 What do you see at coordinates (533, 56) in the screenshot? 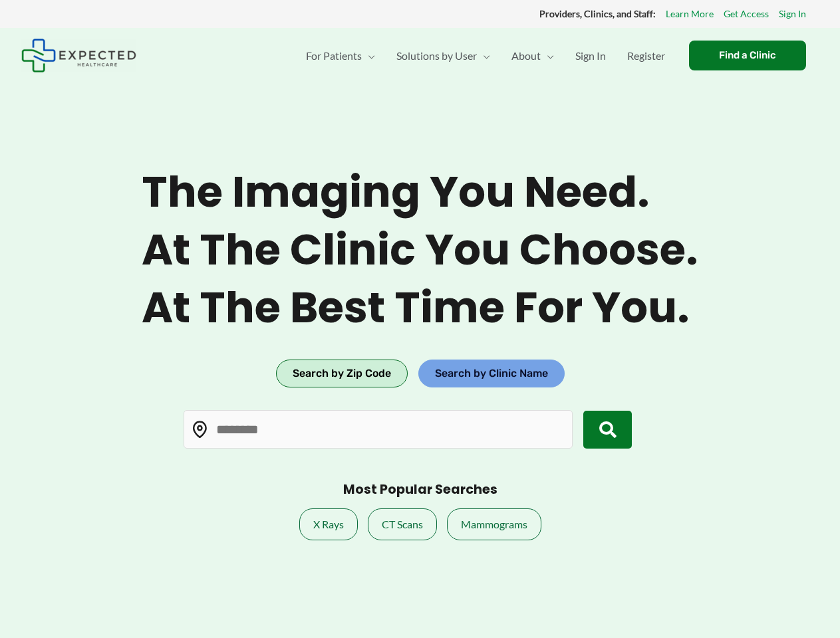
I see `a: AboutMenu Toggle` at bounding box center [533, 56].